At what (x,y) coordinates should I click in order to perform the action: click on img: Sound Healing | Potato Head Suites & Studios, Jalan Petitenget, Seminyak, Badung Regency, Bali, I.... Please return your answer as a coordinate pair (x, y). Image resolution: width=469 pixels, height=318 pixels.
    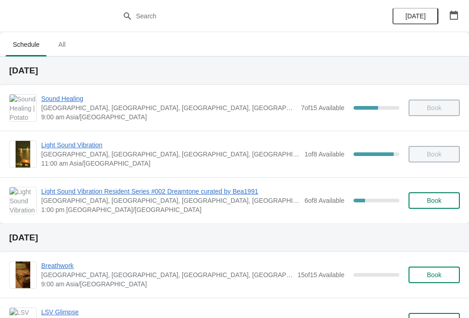
    Looking at the image, I should click on (23, 108).